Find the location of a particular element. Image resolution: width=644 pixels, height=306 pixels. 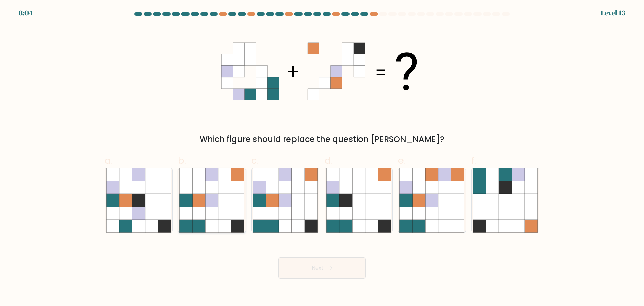

span: a. is located at coordinates (109, 160).